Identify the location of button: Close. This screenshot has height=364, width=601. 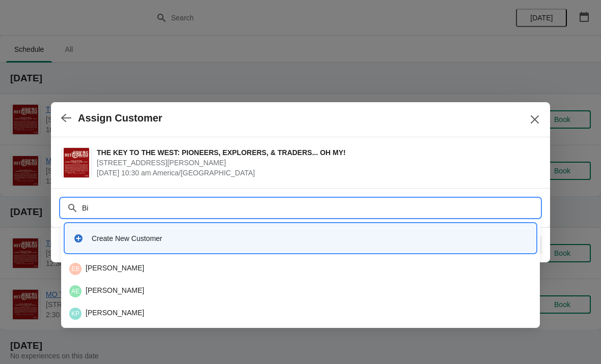
(535, 120).